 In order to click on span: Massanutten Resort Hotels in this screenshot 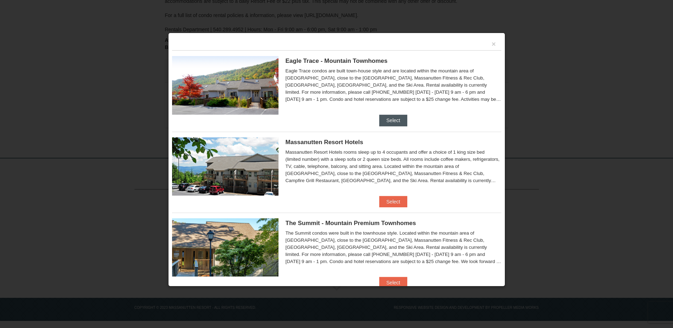, I will do `click(324, 142)`.